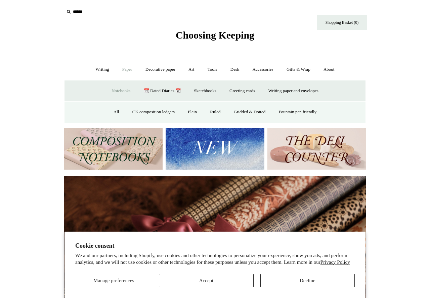  Describe the element at coordinates (307, 281) in the screenshot. I see `button: Decline` at that location.